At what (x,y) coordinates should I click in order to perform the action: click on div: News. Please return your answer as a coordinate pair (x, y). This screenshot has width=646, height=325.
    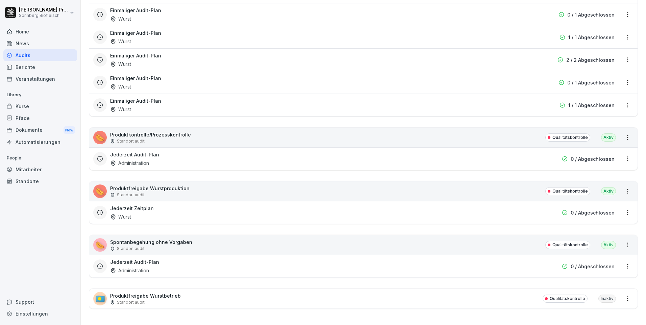
    Looking at the image, I should click on (40, 43).